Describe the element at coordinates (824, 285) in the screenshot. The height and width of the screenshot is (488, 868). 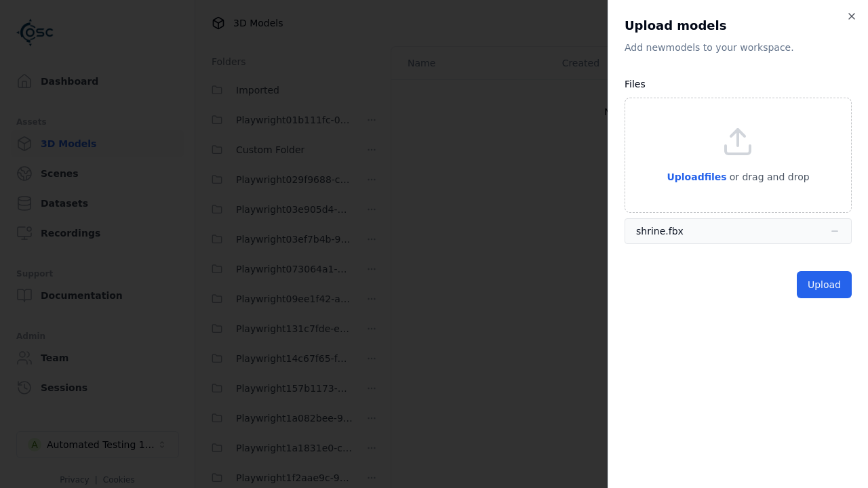
I see `button: Upload` at that location.